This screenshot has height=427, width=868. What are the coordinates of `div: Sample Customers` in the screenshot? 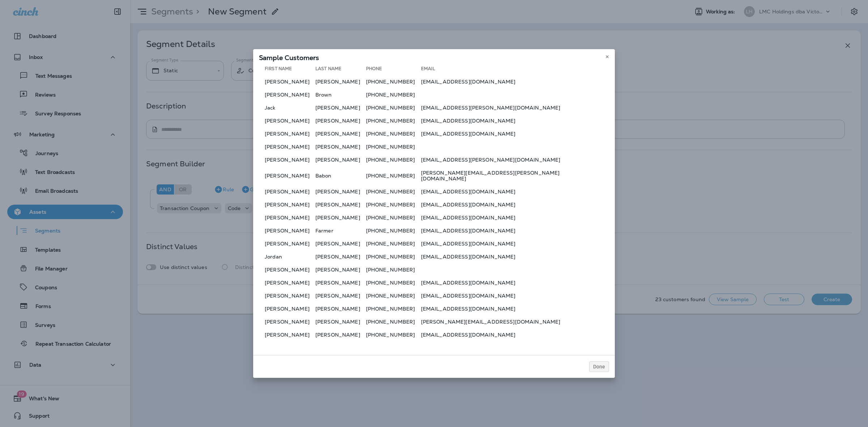 It's located at (434, 57).